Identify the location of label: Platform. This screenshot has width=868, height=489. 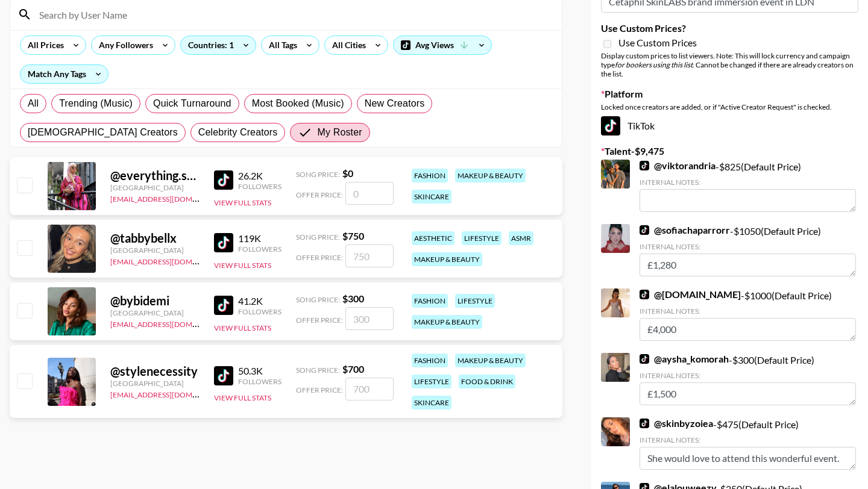
(730, 94).